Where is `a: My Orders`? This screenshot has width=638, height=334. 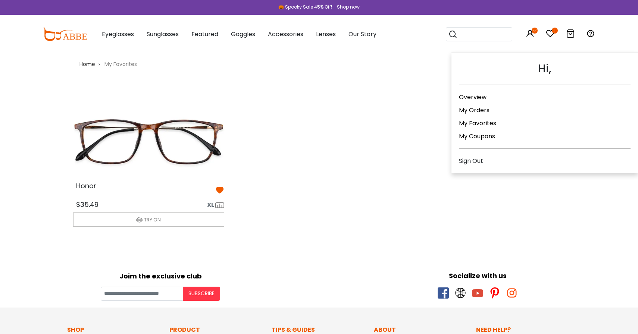 a: My Orders is located at coordinates (474, 110).